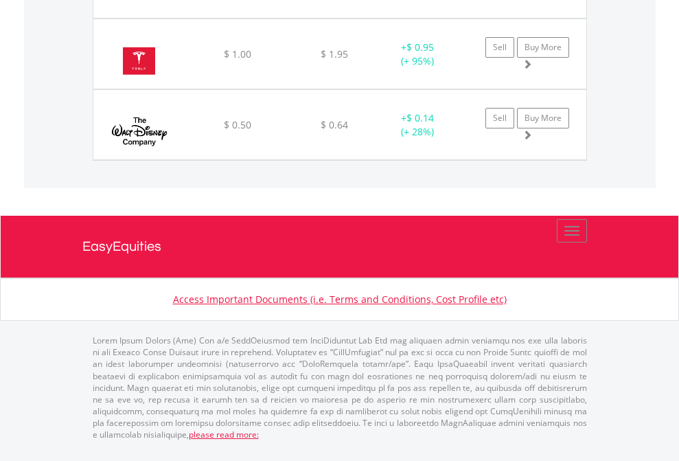  Describe the element at coordinates (340, 299) in the screenshot. I see `a: Access Important Documents (i.e. Terms and Conditions, Cost Profile etc)` at that location.